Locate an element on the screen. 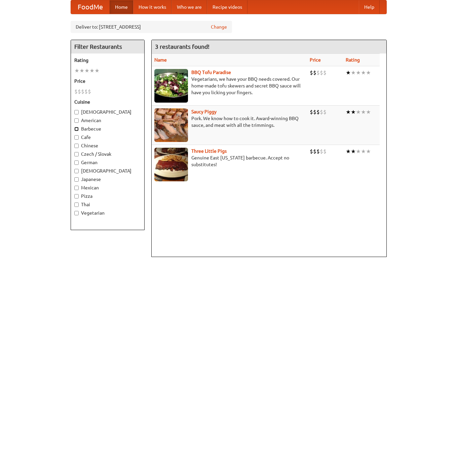  a: How it works is located at coordinates (152, 7).